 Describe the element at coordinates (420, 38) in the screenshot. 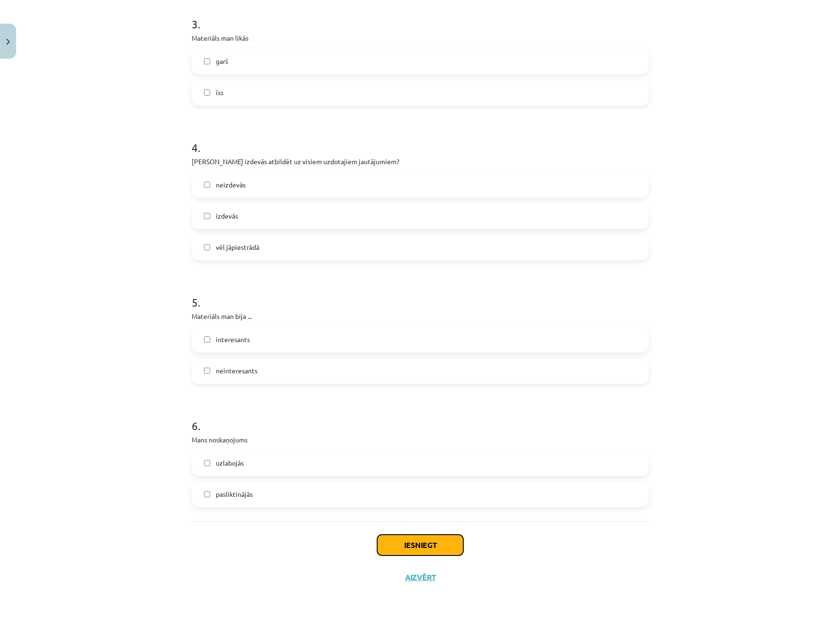

I see `p: Materiāls man likās` at that location.